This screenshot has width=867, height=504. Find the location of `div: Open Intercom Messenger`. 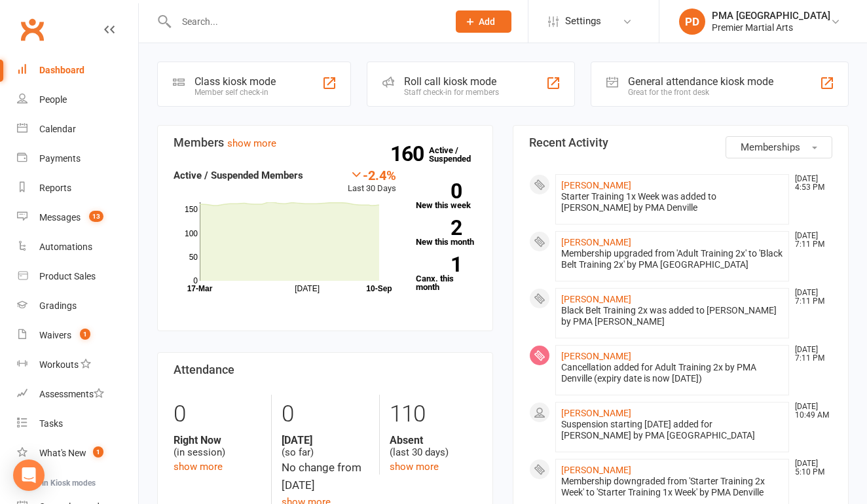

div: Open Intercom Messenger is located at coordinates (29, 475).